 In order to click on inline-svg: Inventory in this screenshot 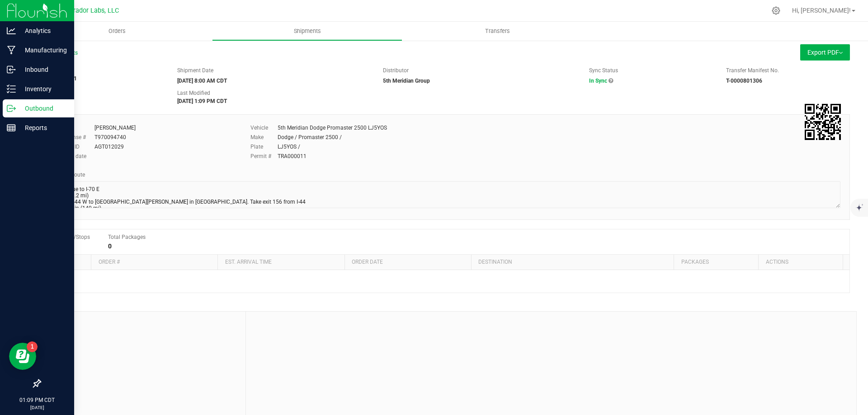, I will do `click(11, 89)`.